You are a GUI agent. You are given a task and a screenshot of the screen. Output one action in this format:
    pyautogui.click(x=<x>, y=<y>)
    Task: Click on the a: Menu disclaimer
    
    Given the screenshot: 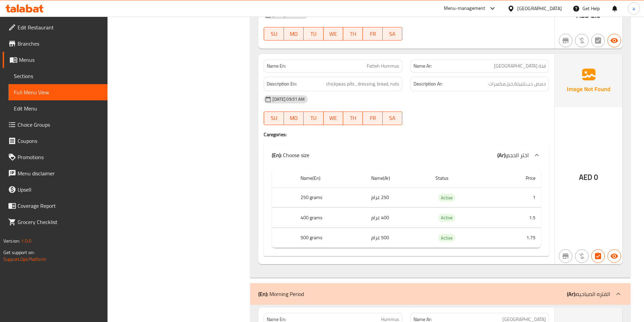 What is the action you would take?
    pyautogui.click(x=55, y=174)
    